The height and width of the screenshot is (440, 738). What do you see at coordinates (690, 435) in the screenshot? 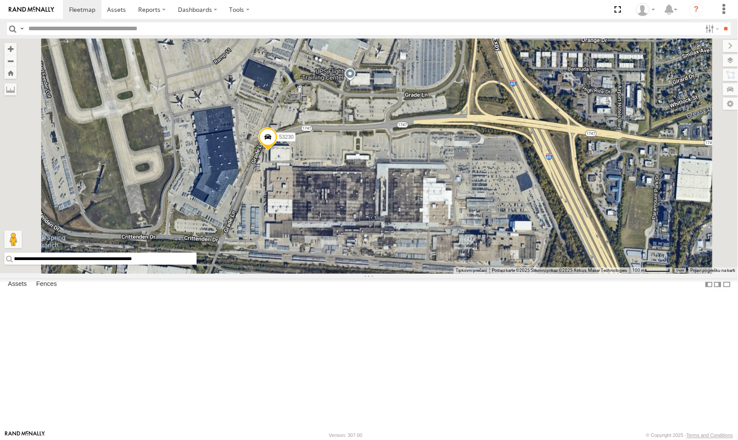
I see `div: © Copyright 2025 -` at bounding box center [690, 435].